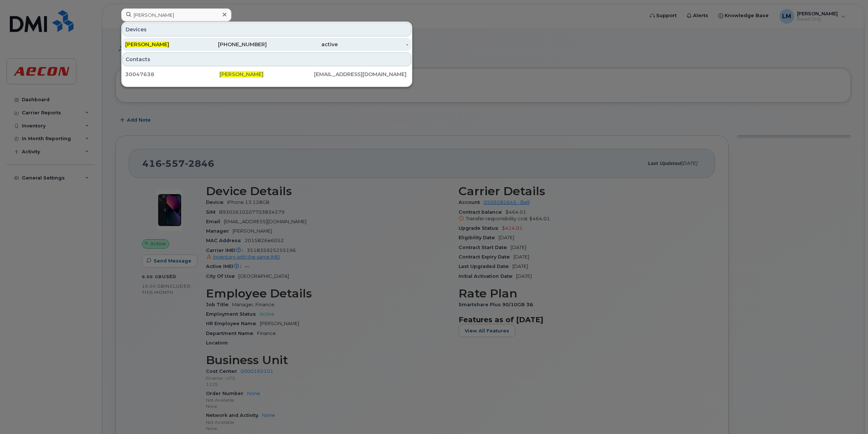 The height and width of the screenshot is (434, 868). I want to click on div: Devices, so click(267, 30).